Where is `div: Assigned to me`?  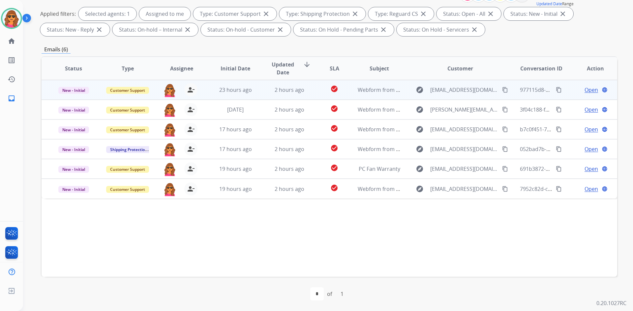 div: Assigned to me is located at coordinates (165, 14).